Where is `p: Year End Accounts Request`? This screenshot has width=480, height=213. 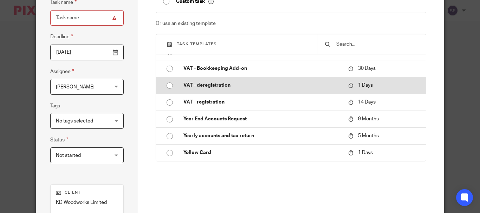
p: Year End Accounts Request is located at coordinates (262, 119).